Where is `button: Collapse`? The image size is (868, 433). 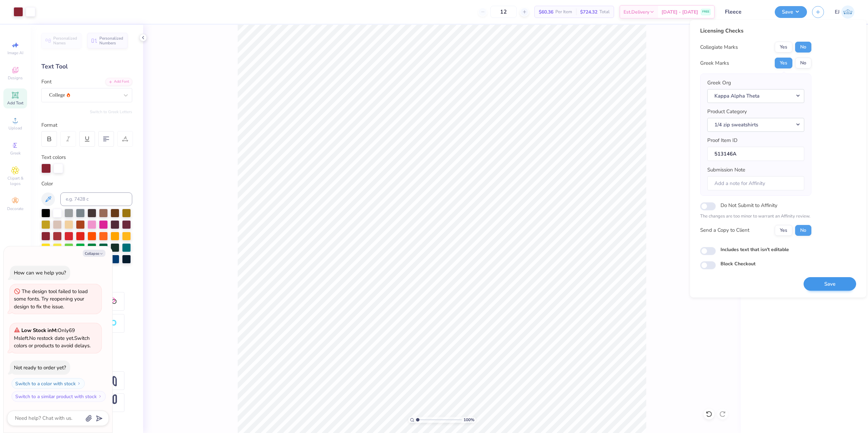 button: Collapse is located at coordinates (94, 253).